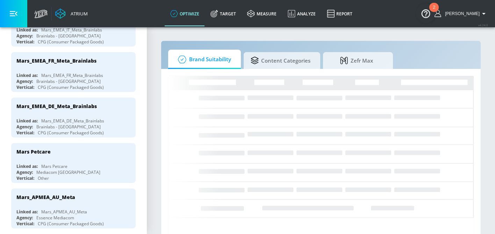 This screenshot has height=234, width=495. I want to click on span: v 4.24.0, so click(483, 25).